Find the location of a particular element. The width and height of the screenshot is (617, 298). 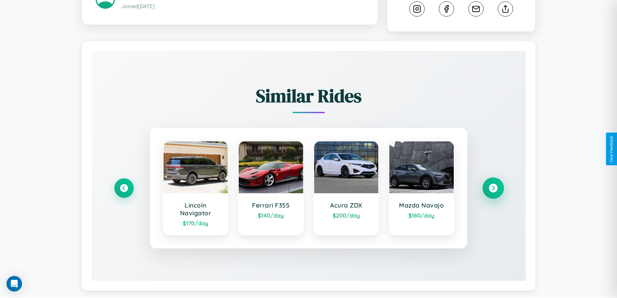

h3: Lincoln Navigator is located at coordinates (196, 209).